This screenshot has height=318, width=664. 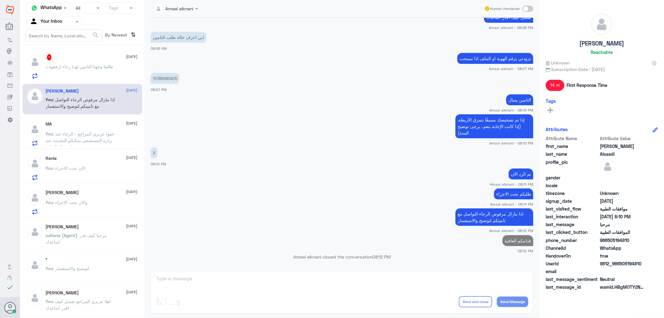 What do you see at coordinates (572, 193) in the screenshot?
I see `span: timezone` at bounding box center [572, 193].